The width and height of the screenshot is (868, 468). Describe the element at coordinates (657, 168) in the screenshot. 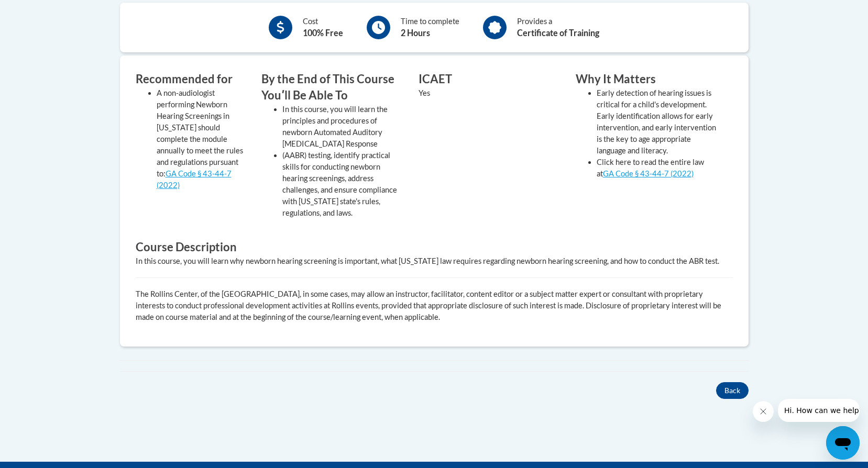

I see `li: Click here to read the entire law at` at that location.